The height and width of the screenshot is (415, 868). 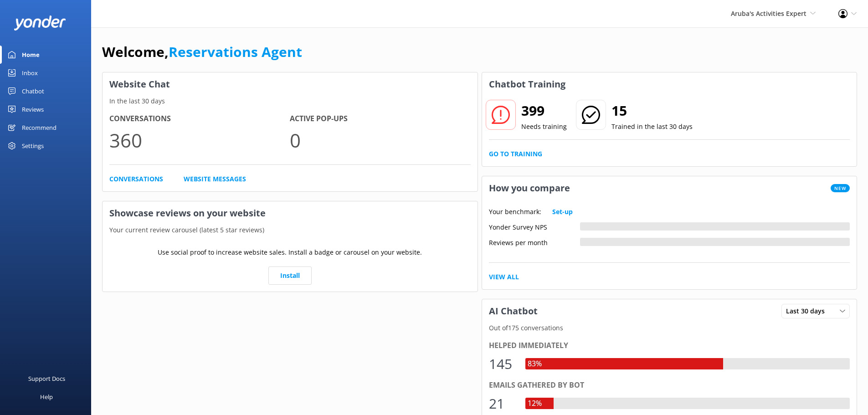 I want to click on div: Support Docs, so click(x=46, y=379).